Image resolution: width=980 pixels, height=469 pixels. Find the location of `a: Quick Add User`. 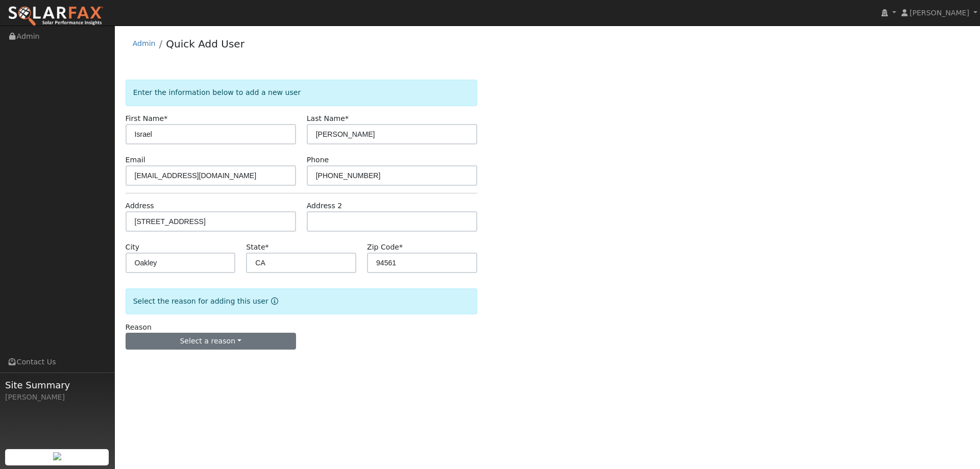

a: Quick Add User is located at coordinates (205, 44).